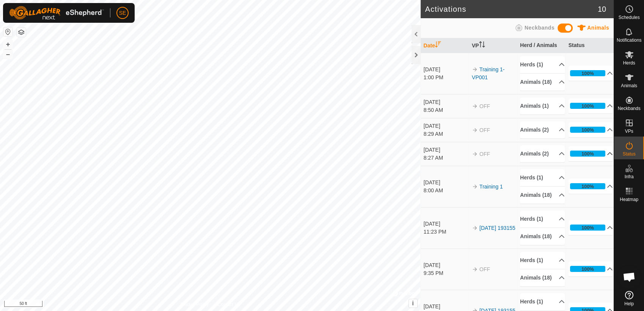 This screenshot has height=311, width=644. What do you see at coordinates (630, 277) in the screenshot?
I see `div: Open chat` at bounding box center [630, 277].